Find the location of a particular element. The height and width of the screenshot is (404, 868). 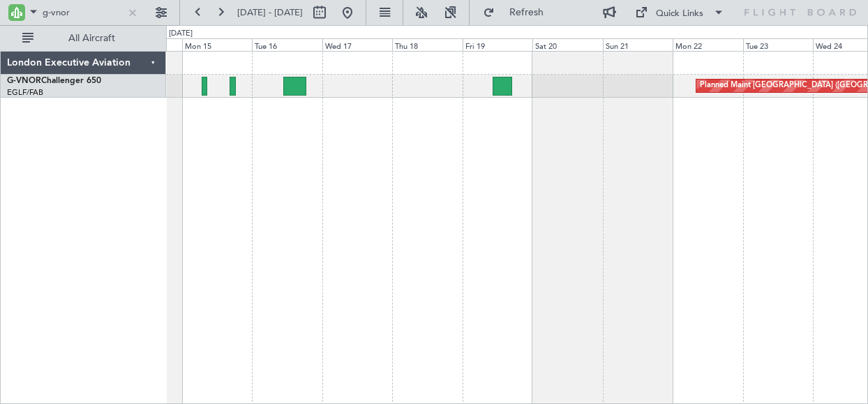

div: Mon 15 is located at coordinates (217, 45).